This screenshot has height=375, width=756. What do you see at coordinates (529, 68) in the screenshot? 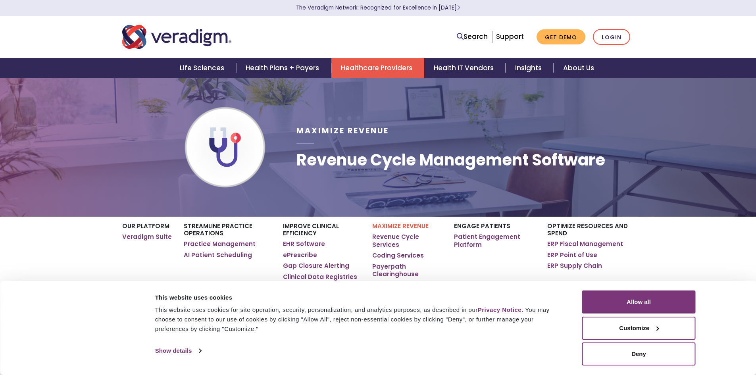
I see `a: Insights` at bounding box center [529, 68].